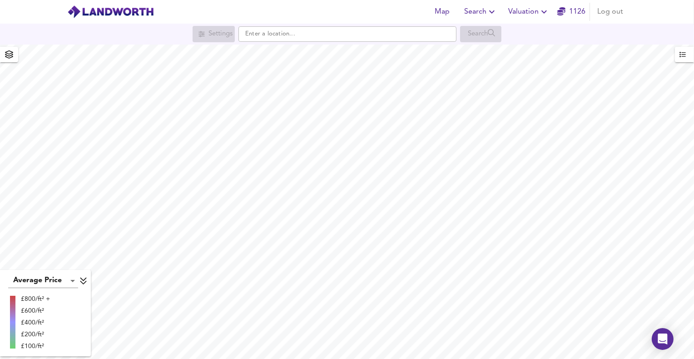  I want to click on span: Map, so click(442, 12).